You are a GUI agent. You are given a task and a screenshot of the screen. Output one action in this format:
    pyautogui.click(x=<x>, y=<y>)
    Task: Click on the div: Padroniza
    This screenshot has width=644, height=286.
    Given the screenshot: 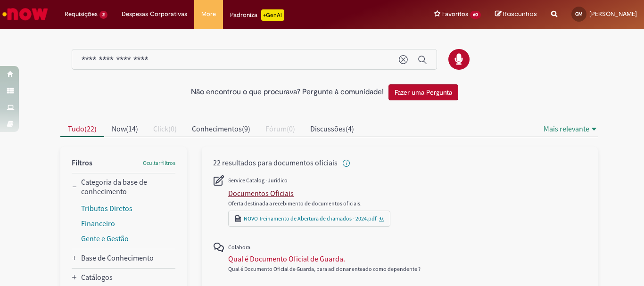 What is the action you would take?
    pyautogui.click(x=257, y=15)
    